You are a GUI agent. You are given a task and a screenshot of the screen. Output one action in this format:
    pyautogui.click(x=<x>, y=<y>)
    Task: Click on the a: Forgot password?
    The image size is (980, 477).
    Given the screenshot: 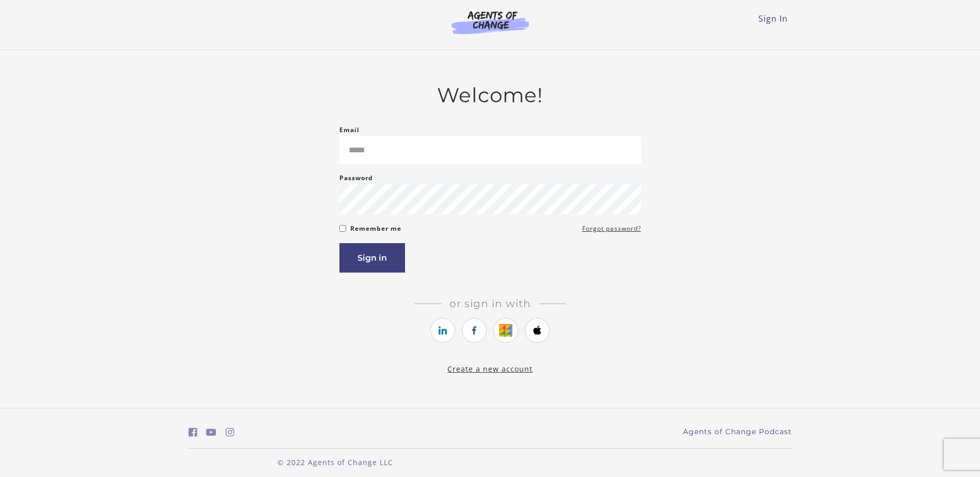 What is the action you would take?
    pyautogui.click(x=612, y=229)
    